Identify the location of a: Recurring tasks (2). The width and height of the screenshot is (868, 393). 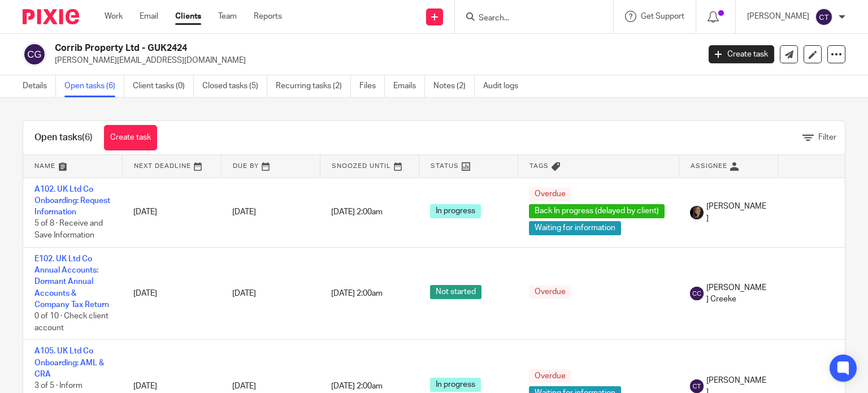
(313, 86).